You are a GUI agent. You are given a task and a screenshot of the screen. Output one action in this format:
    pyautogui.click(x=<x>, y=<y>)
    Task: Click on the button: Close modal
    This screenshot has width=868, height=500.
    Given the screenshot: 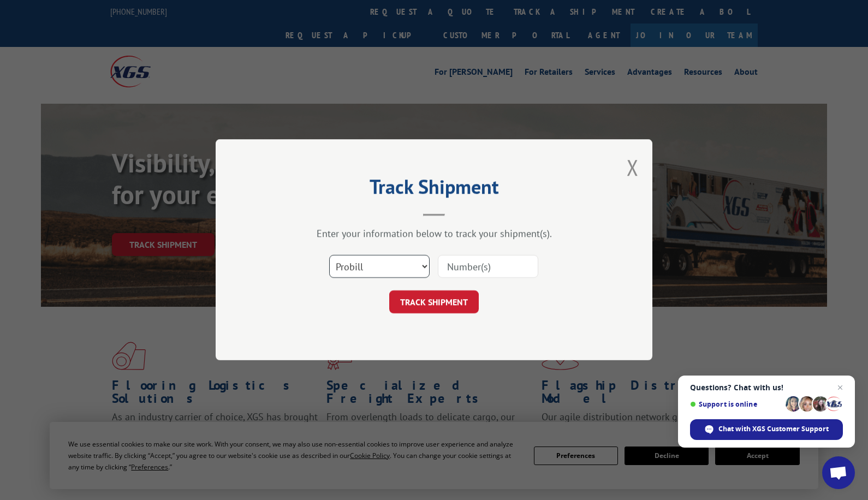 What is the action you would take?
    pyautogui.click(x=633, y=167)
    